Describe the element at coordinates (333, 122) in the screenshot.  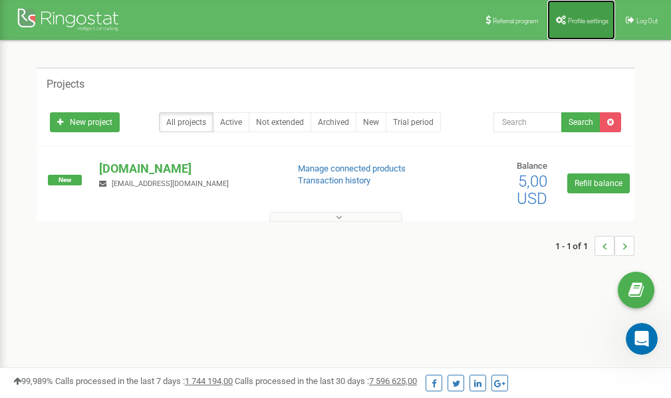
I see `a: Archived` at that location.